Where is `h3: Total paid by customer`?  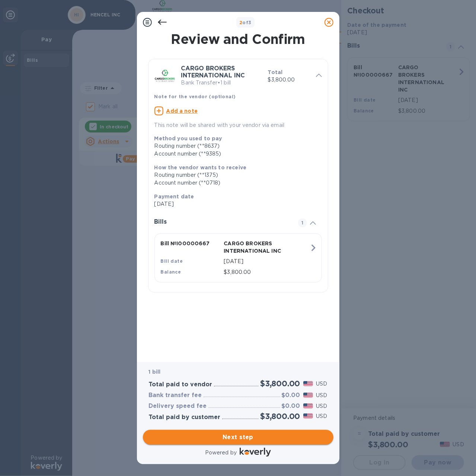
h3: Total paid by customer is located at coordinates (185, 417).